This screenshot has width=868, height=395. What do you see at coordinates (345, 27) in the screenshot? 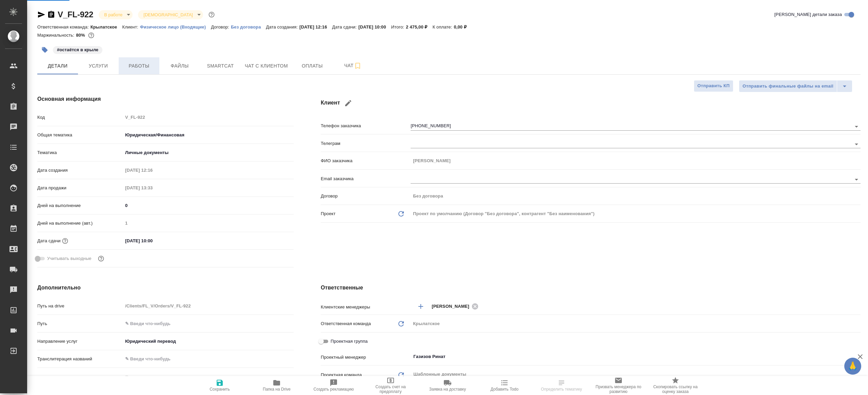
I see `p: Дата сдачи:` at bounding box center [345, 27].